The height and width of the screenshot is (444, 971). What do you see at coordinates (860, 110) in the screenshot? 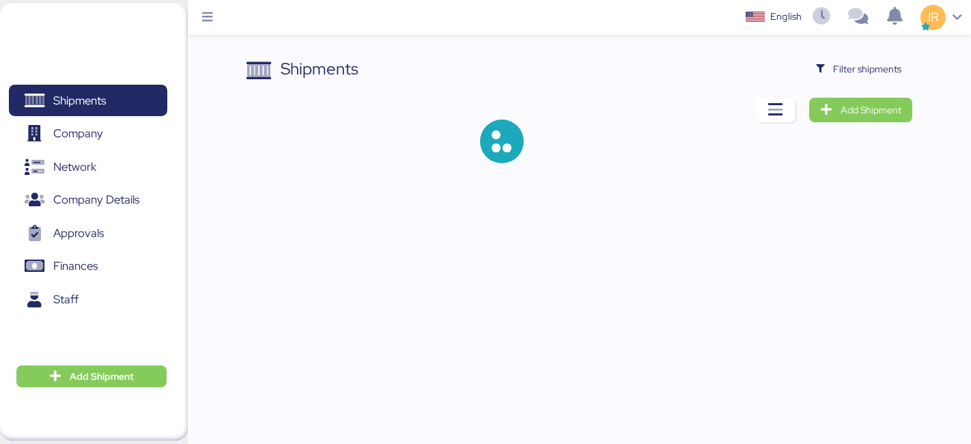
I see `a: Add Shipment` at bounding box center [860, 110].